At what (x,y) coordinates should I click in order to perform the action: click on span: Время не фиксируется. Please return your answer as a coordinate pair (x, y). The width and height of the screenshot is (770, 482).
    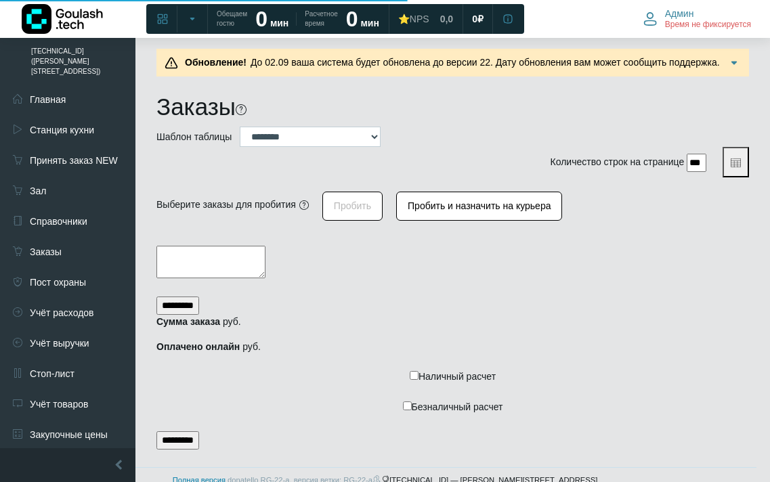
    Looking at the image, I should click on (707, 25).